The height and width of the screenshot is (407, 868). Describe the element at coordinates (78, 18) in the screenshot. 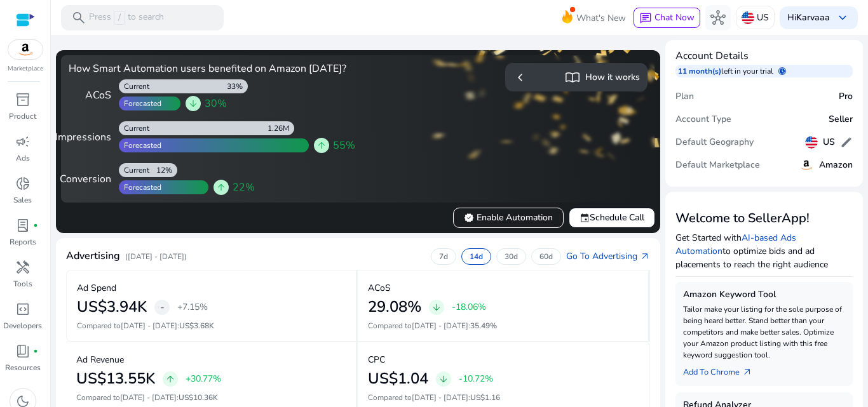

I see `span: search` at that location.